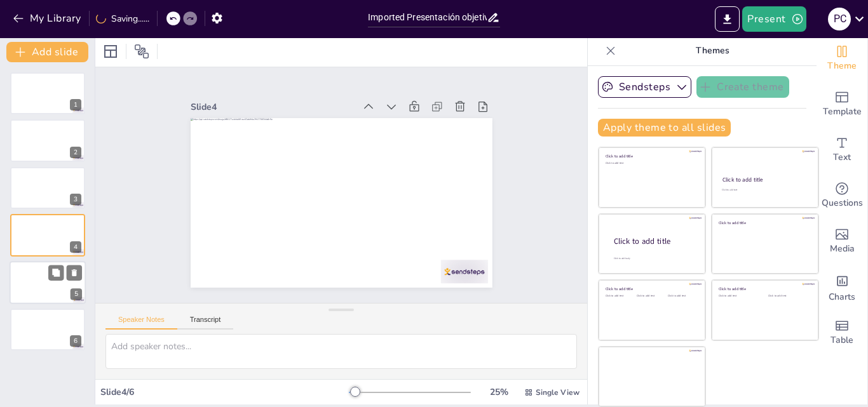  What do you see at coordinates (48, 19) in the screenshot?
I see `button: My Library` at bounding box center [48, 19].